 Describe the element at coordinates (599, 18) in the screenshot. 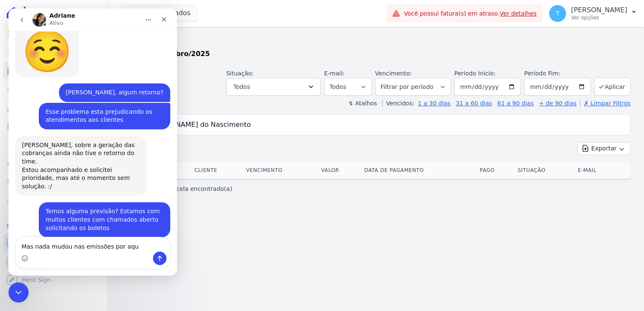

I see `p: Ver opções` at that location.